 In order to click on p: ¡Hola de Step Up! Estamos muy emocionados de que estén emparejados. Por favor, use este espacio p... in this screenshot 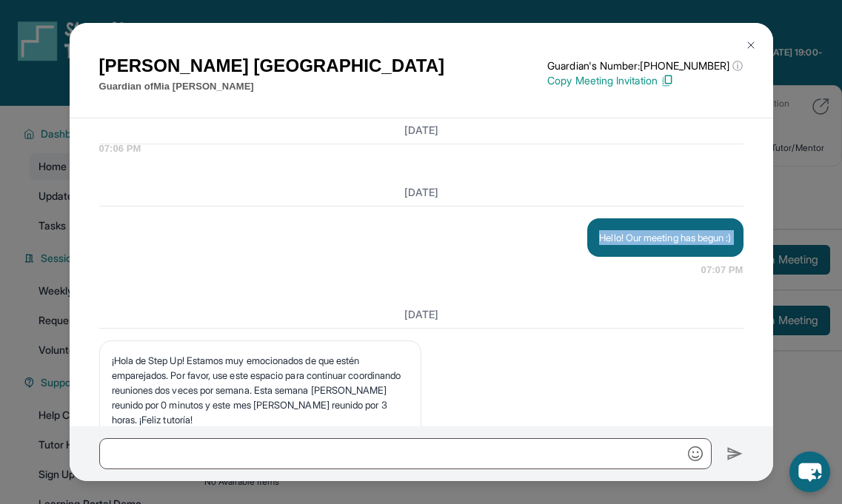, I will do `click(260, 390)`.